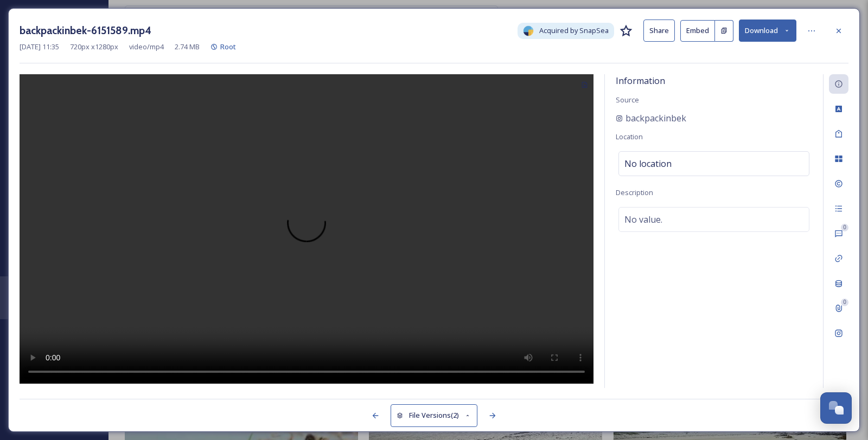  I want to click on button: Share, so click(659, 30).